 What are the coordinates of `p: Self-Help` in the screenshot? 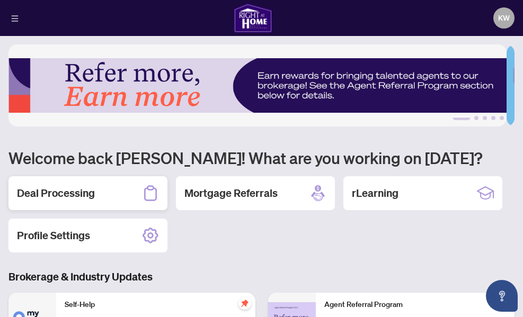 It's located at (156, 305).